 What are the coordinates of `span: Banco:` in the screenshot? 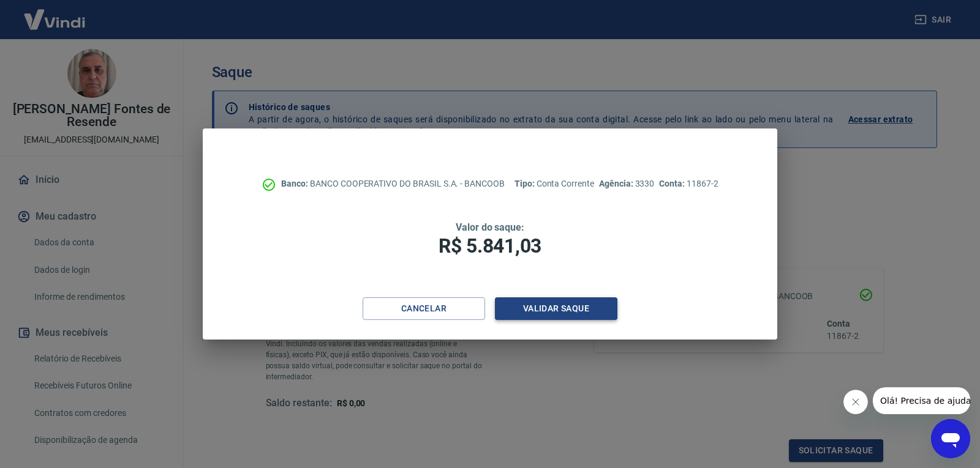 It's located at (295, 183).